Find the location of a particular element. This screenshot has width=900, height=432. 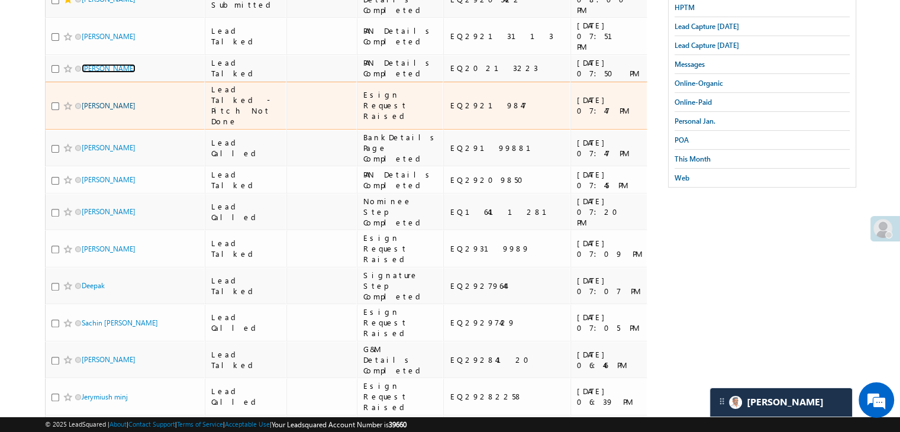

a: Acceptable Use is located at coordinates (247, 424).